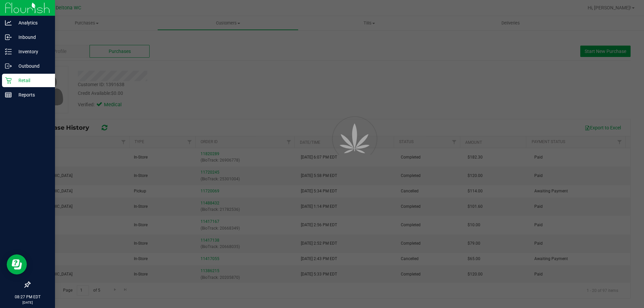 The width and height of the screenshot is (644, 308). I want to click on p: Inbound, so click(32, 37).